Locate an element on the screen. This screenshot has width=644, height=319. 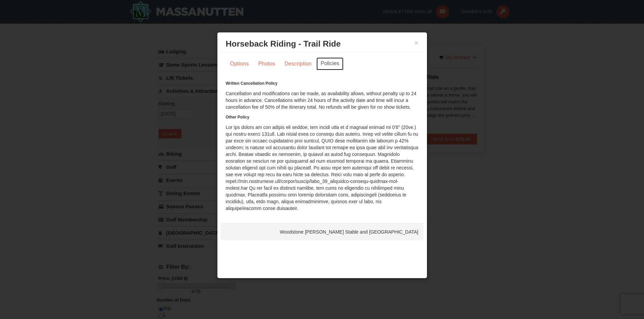
h6: Other Policy is located at coordinates (322, 117).